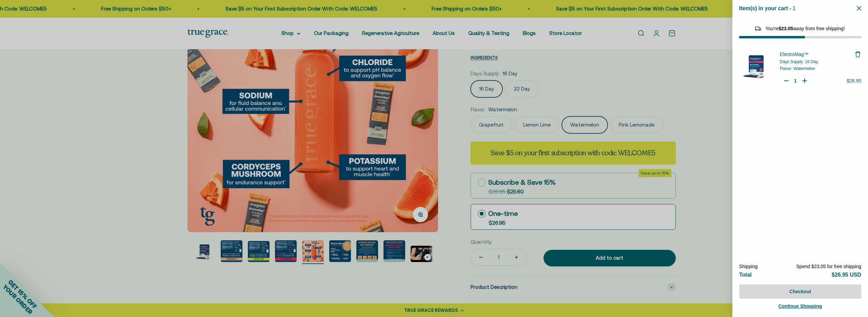 This screenshot has height=317, width=868. What do you see at coordinates (859, 8) in the screenshot?
I see `button: Close` at bounding box center [859, 8].